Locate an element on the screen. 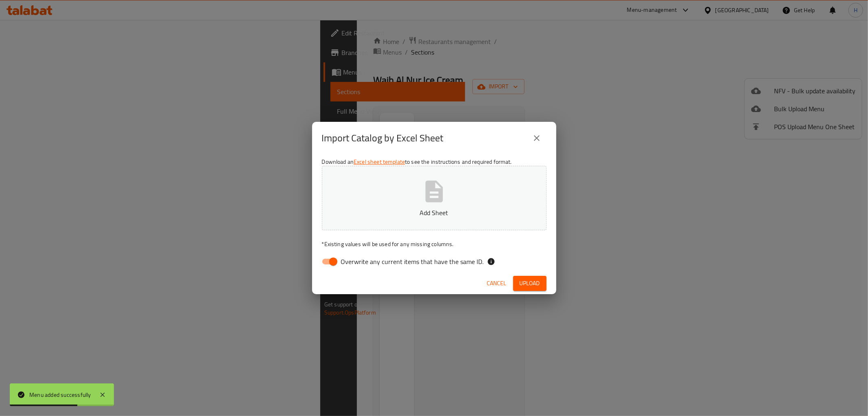 The height and width of the screenshot is (416, 868). button: Upload is located at coordinates (530, 283).